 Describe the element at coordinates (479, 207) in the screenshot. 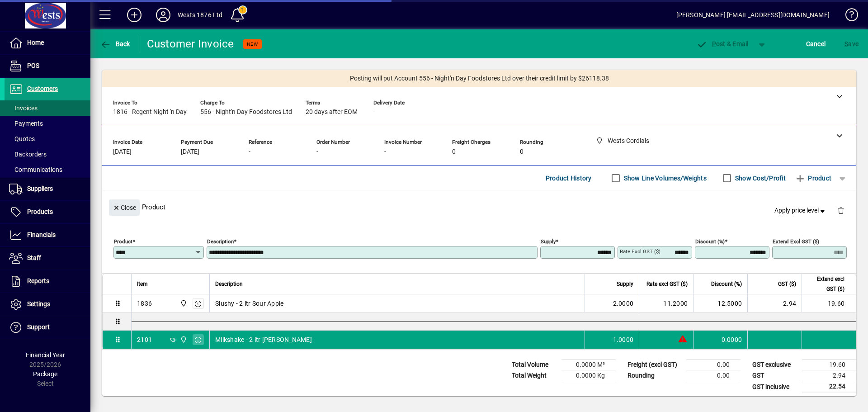

I see `div: Product` at that location.